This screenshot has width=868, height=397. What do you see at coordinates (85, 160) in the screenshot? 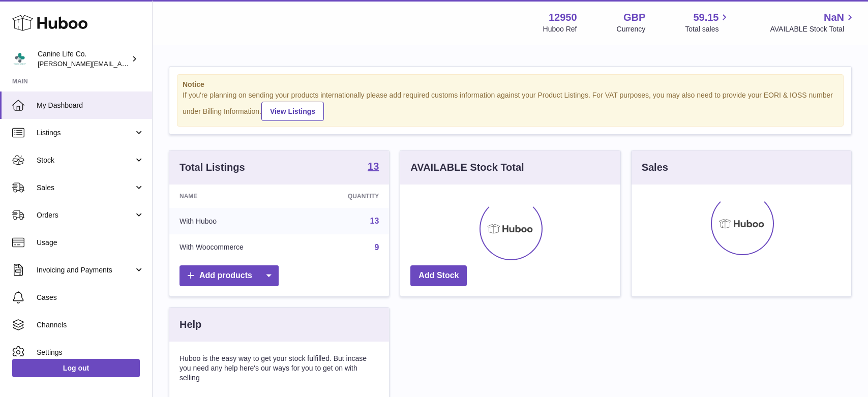
I see `span: Stock` at bounding box center [85, 160].